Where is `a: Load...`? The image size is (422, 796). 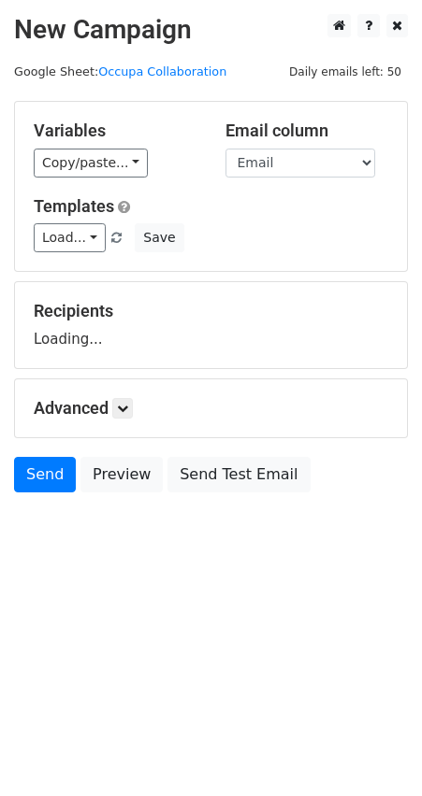
a: Load... is located at coordinates (69, 237).